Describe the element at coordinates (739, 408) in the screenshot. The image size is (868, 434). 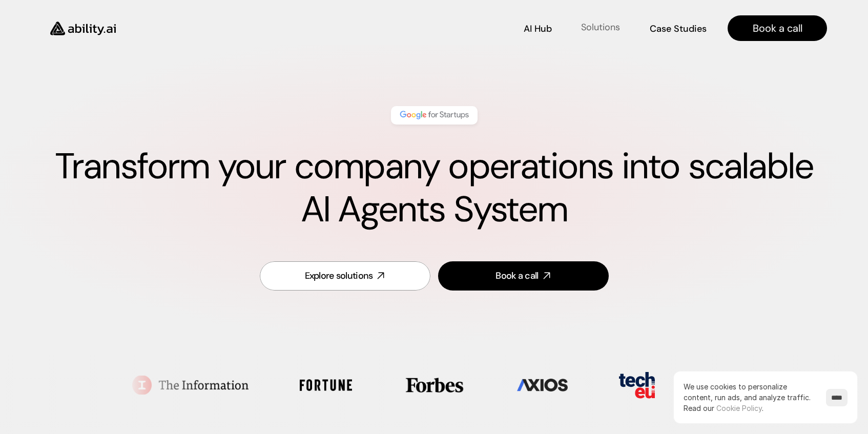
I see `a: Cookie Policy` at that location.